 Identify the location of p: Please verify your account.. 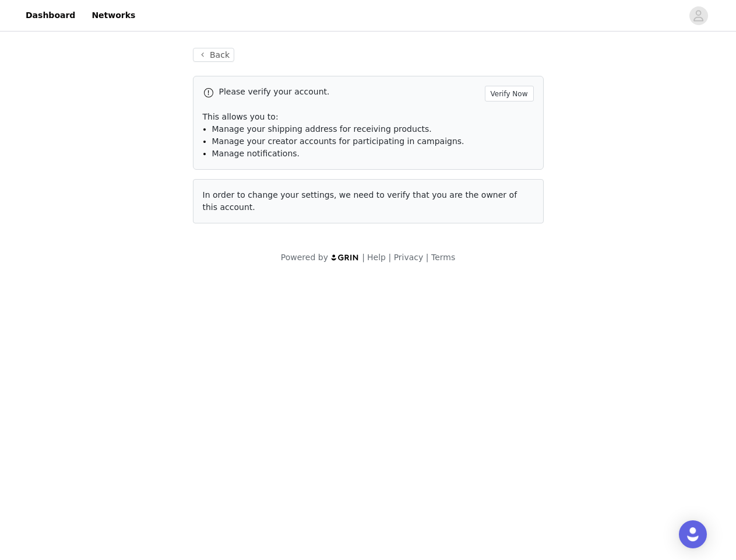
(350, 91).